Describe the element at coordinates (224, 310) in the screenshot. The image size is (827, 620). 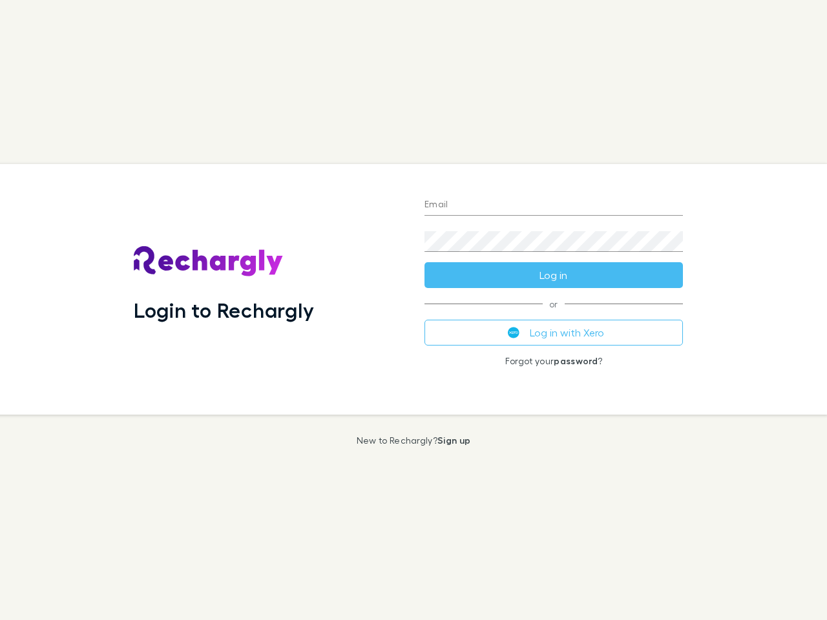
I see `h1: Login to Rechargly` at that location.